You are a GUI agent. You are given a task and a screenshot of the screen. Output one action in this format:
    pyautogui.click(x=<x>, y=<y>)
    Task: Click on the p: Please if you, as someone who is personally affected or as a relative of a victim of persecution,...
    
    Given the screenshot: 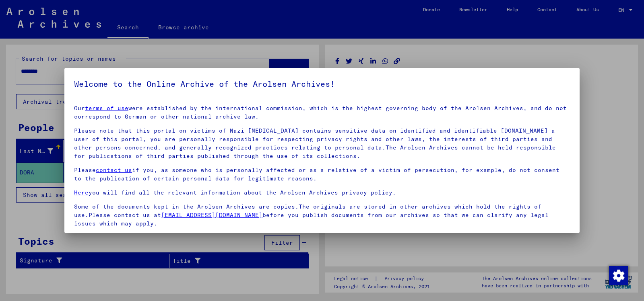 What is the action you would take?
    pyautogui.click(x=322, y=175)
    